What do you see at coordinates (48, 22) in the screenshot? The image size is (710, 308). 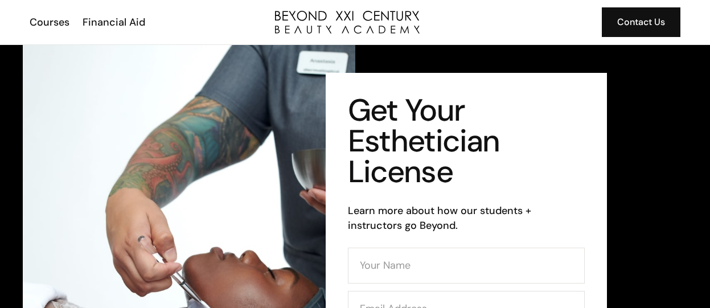 I see `a: Courses` at bounding box center [48, 22].